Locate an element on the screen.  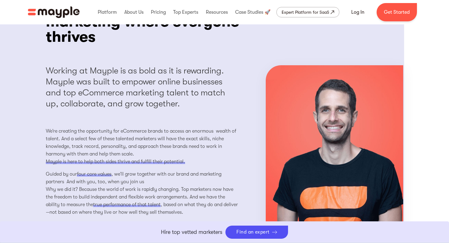
p: We’re creating the opportunity for eCommerce brands to access an enormous wealth of talent. And a... is located at coordinates (142, 147).